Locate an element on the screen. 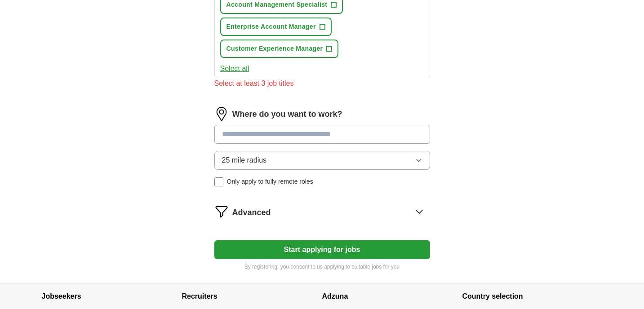 This screenshot has width=644, height=309. button: Select all is located at coordinates (235, 68).